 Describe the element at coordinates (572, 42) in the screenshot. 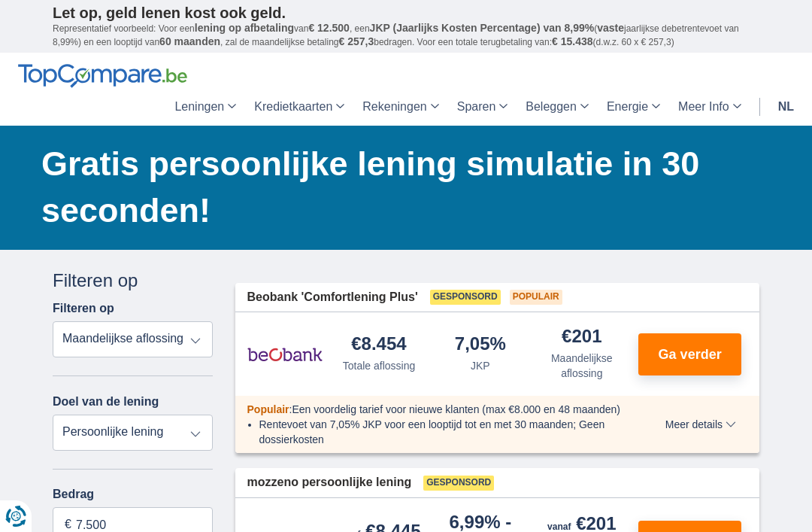

I see `span: € 15.438` at that location.